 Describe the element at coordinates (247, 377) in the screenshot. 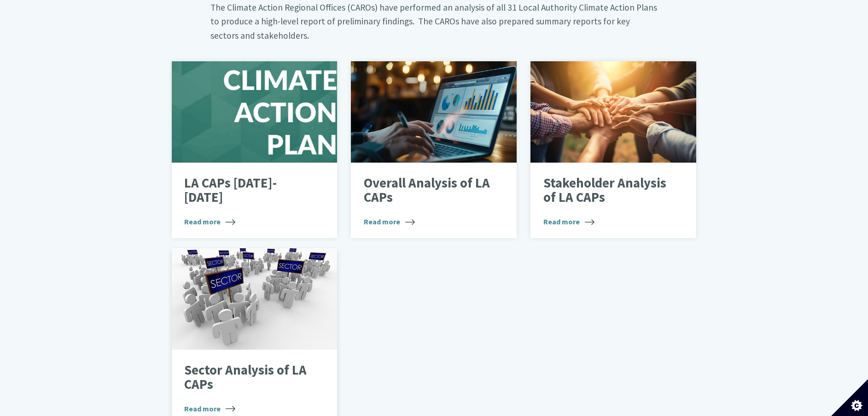

I see `p: Sector Analysis of LA CAPs` at that location.